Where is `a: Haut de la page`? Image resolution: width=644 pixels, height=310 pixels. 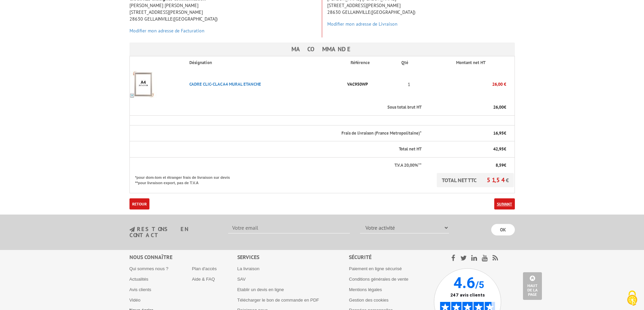 a: Haut de la page is located at coordinates (532, 287).